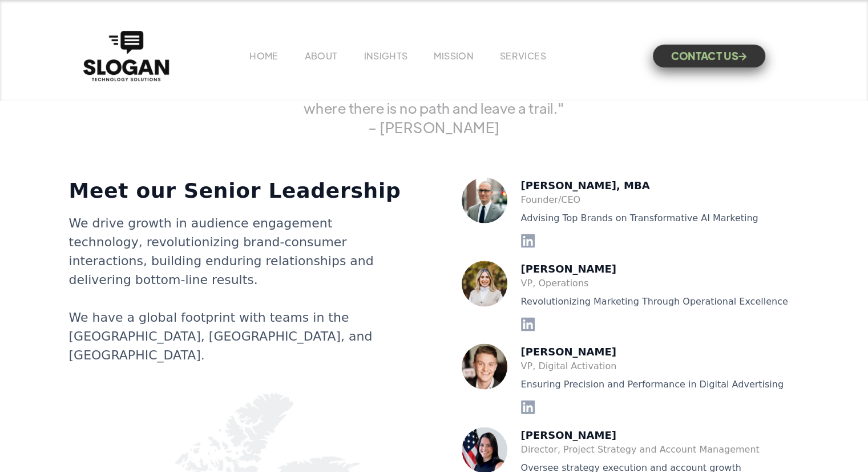  Describe the element at coordinates (661, 200) in the screenshot. I see `div: Founder/CEO` at that location.